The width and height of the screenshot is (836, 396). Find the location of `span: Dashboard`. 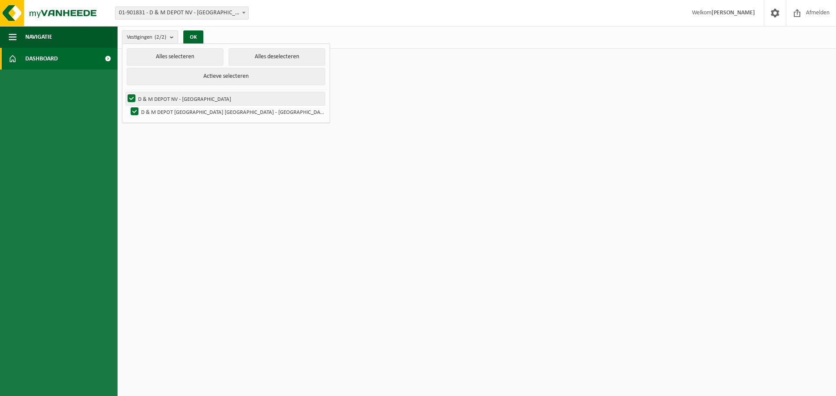

span: Dashboard is located at coordinates (41, 59).